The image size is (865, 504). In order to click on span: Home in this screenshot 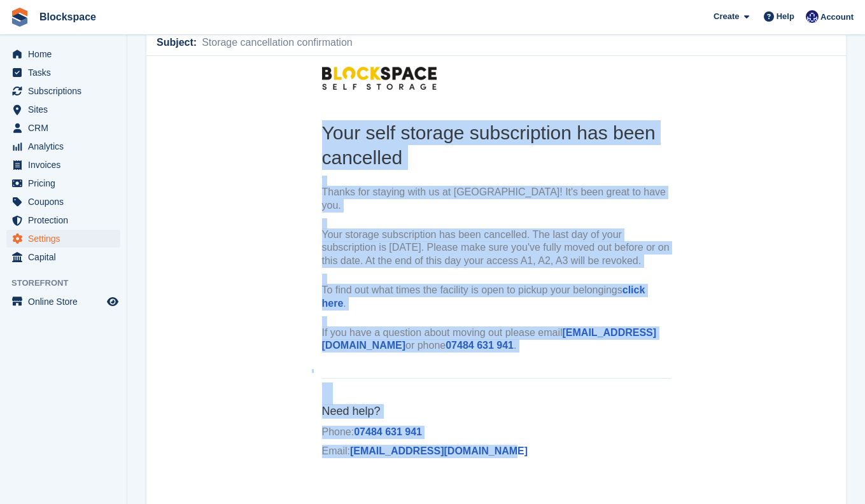, I will do `click(66, 55)`.